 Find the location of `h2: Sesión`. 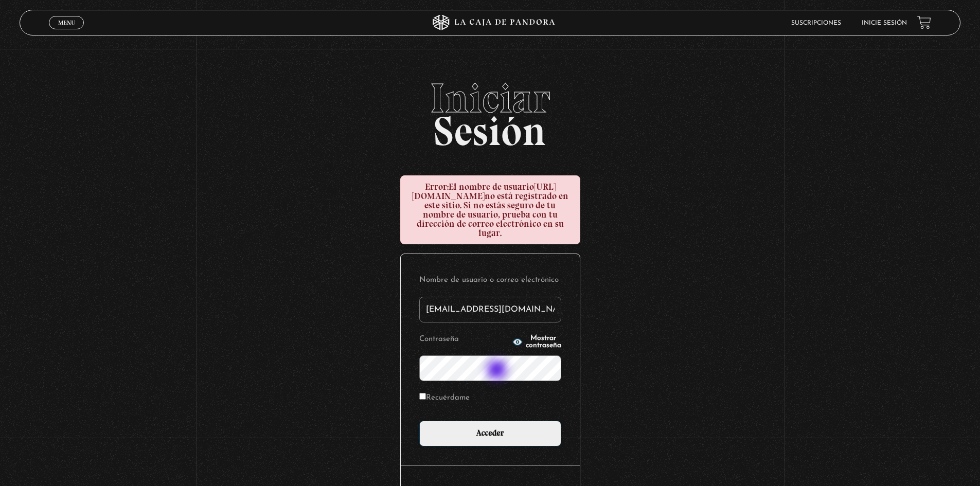

h2: Sesión is located at coordinates (490, 111).